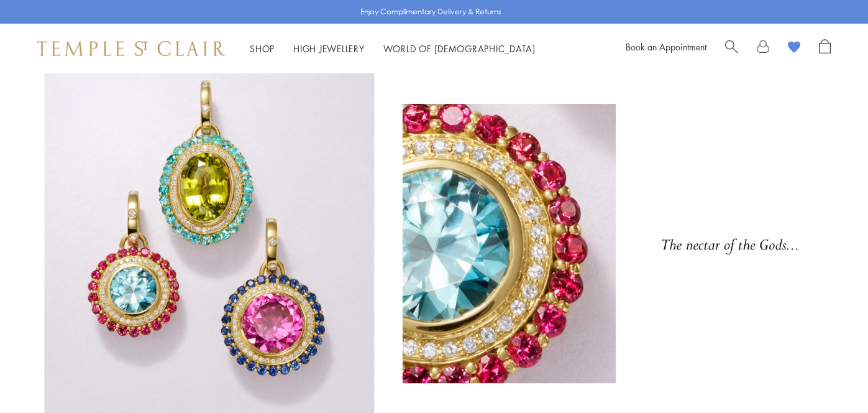 The width and height of the screenshot is (868, 413). I want to click on p: Enjoy Complimentary Delivery & Returns, so click(430, 12).